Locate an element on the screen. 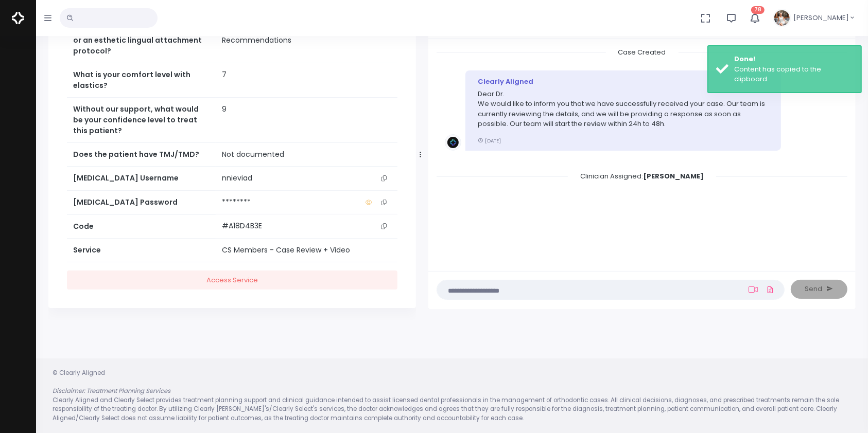  span: Clinician Assigned: is located at coordinates (642, 176).